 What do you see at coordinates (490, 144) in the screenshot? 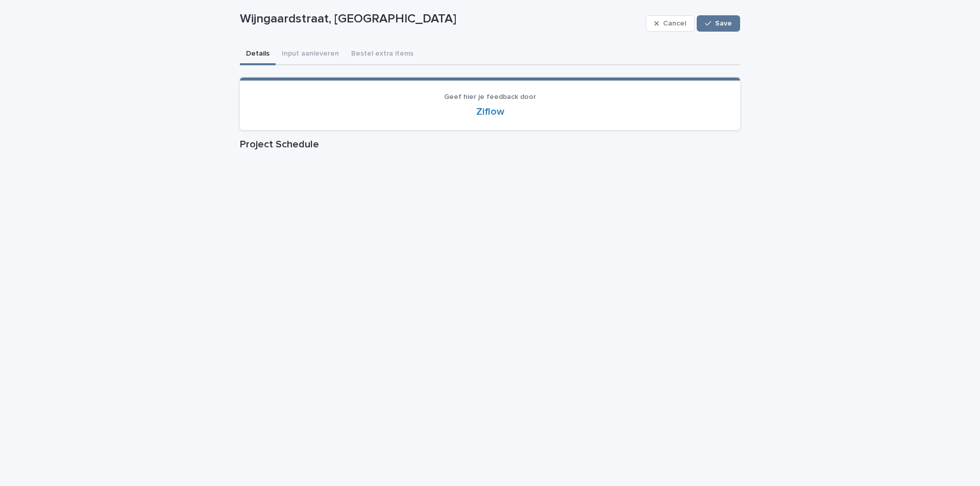
I see `h1: Project Schedule` at bounding box center [490, 144].